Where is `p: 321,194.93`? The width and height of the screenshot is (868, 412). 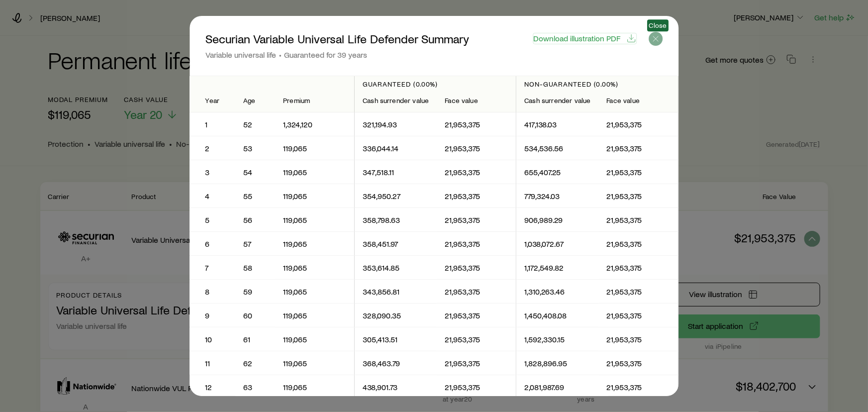
p: 321,194.93 is located at coordinates (396, 124).